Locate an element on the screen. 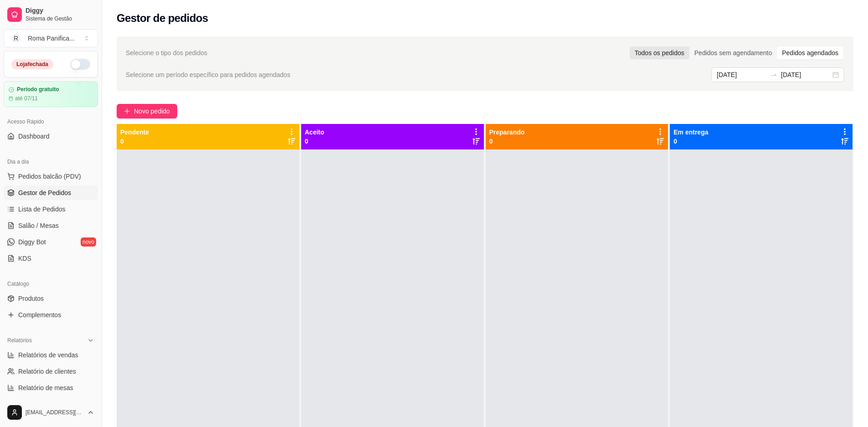 This screenshot has width=868, height=427. span: Lista de Pedidos is located at coordinates (42, 209).